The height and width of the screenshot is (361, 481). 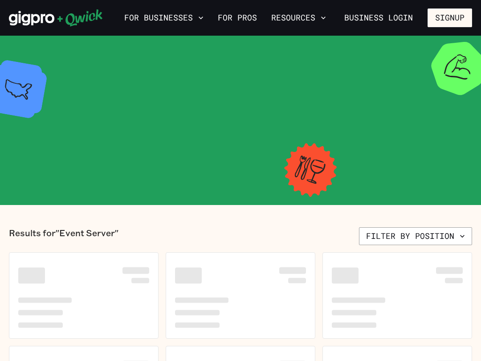 I want to click on p: Results for "Event Server", so click(x=64, y=236).